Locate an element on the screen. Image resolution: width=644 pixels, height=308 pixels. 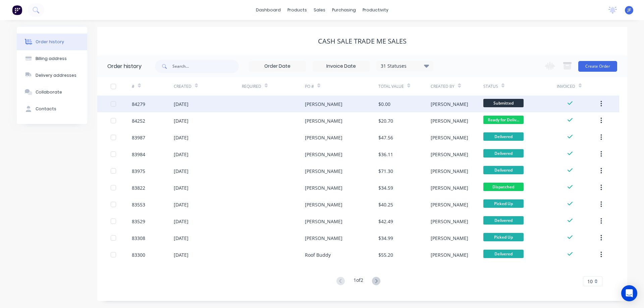
div: Collaborate is located at coordinates (49, 92).